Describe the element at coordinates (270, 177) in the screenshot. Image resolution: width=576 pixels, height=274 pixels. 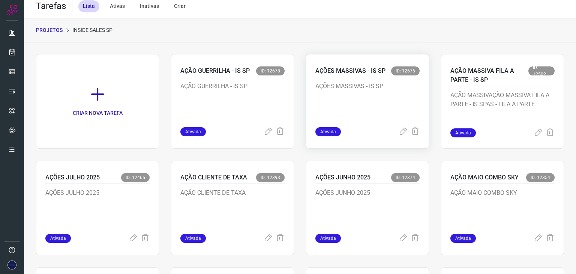
I see `span: ID: 12393` at that location.